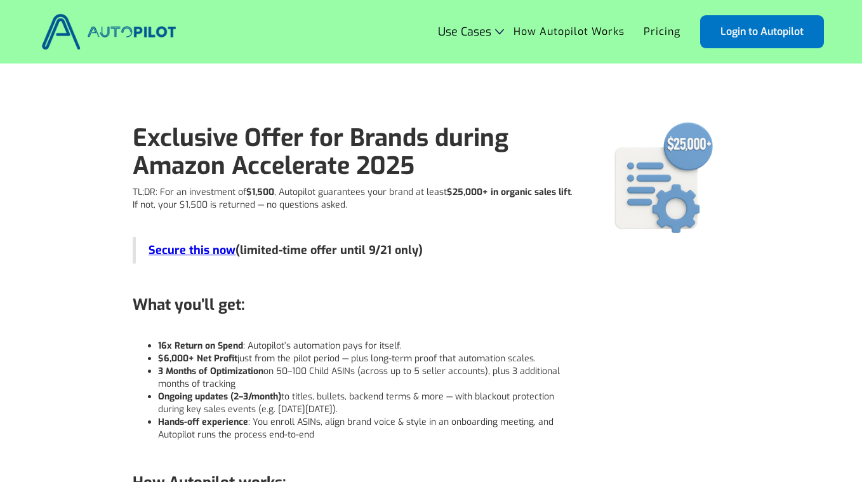 The height and width of the screenshot is (482, 862). Describe the element at coordinates (368, 346) in the screenshot. I see `li: : Autopilot’s automation pays for itself.` at that location.